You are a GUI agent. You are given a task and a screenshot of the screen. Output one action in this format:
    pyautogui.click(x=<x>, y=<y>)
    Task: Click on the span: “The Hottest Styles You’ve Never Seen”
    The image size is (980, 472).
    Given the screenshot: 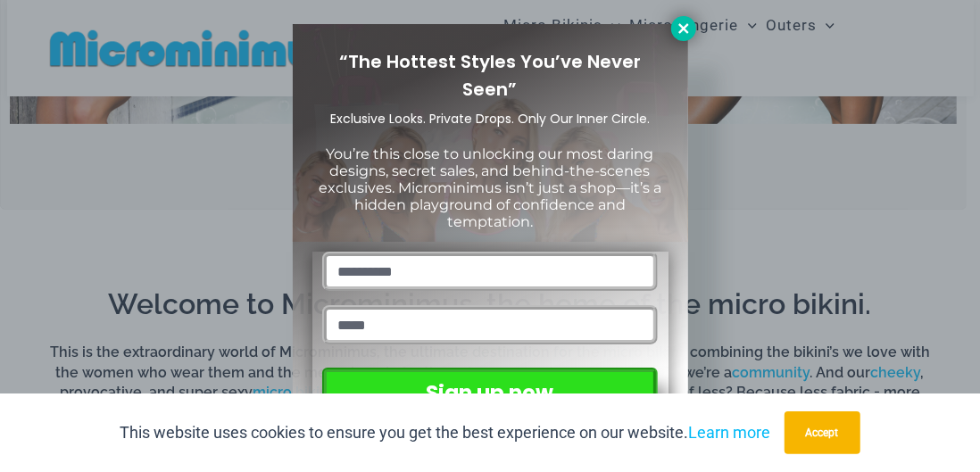 What is the action you would take?
    pyautogui.click(x=490, y=75)
    